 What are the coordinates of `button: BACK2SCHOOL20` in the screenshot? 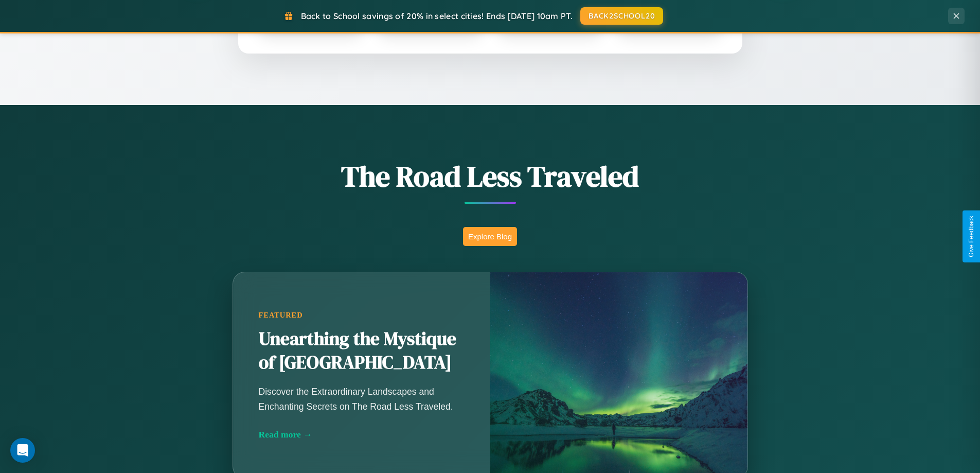 It's located at (621, 16).